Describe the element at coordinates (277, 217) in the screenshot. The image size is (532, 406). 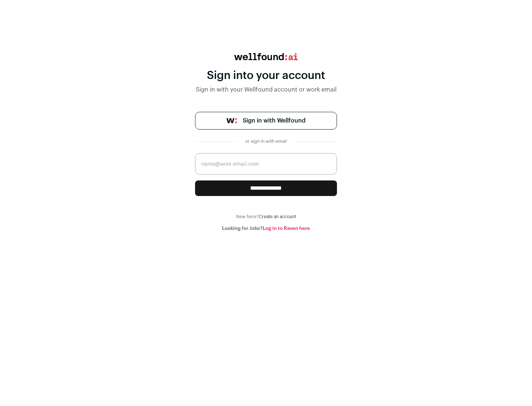
I see `a: Create an account` at that location.